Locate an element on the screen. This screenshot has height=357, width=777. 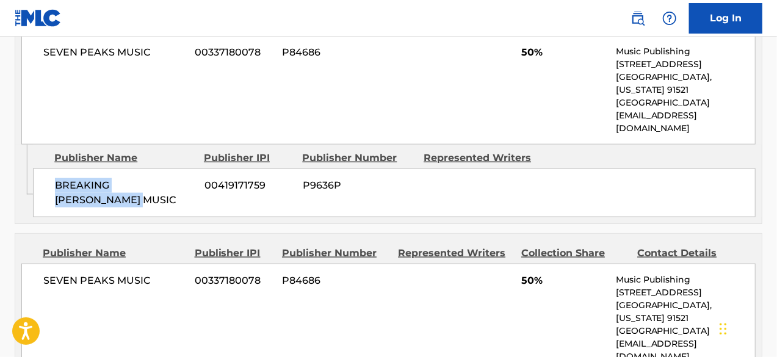
img: help is located at coordinates (669, 18).